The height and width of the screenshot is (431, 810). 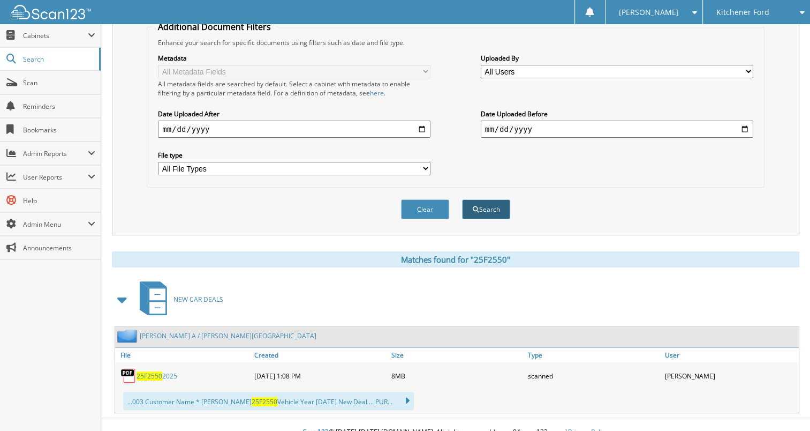 I want to click on span: Help, so click(x=59, y=200).